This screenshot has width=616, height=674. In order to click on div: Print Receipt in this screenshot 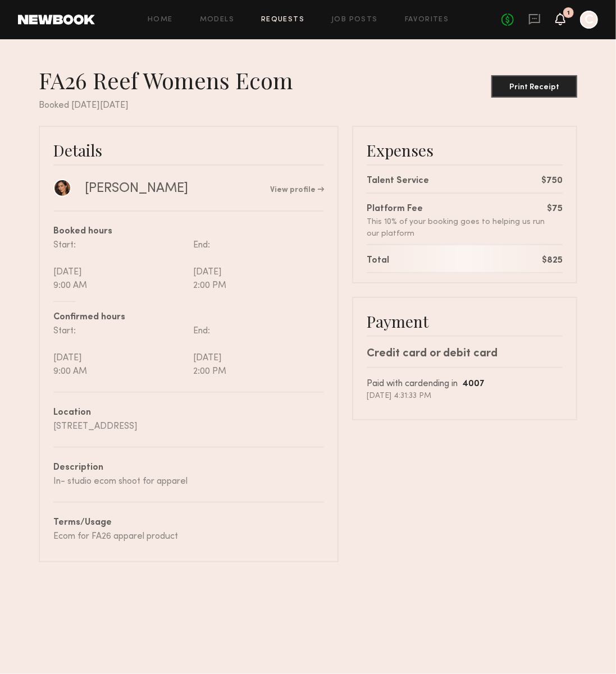, I will do `click(534, 87)`.